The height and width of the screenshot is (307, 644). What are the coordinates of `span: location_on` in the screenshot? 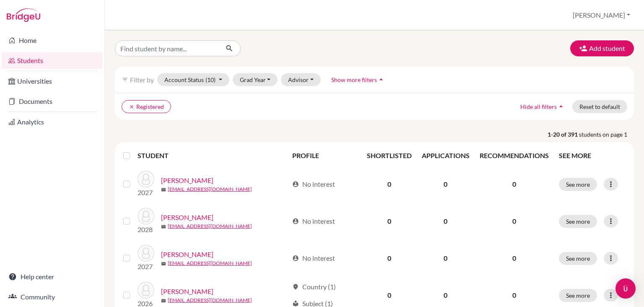 It's located at (296, 286).